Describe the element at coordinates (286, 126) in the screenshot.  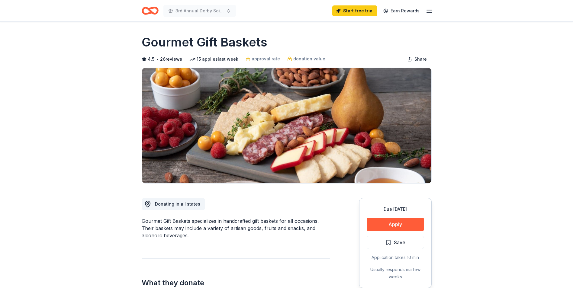
I see `img: Image for Gourmet Gift Baskets` at that location.